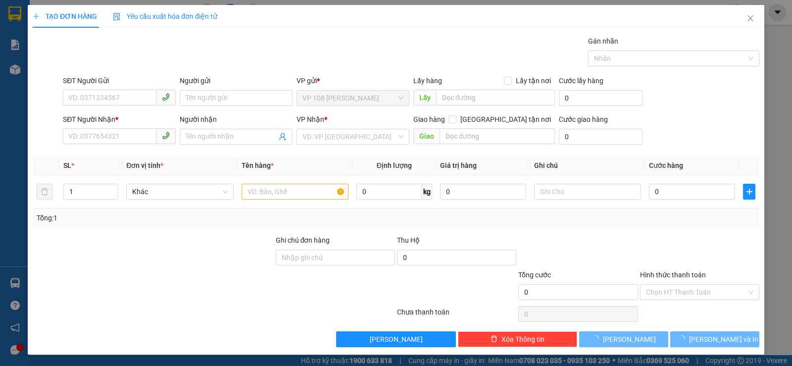 The image size is (792, 366). What do you see at coordinates (517, 339) in the screenshot?
I see `button: deleteXóa Thông tin` at bounding box center [517, 339].